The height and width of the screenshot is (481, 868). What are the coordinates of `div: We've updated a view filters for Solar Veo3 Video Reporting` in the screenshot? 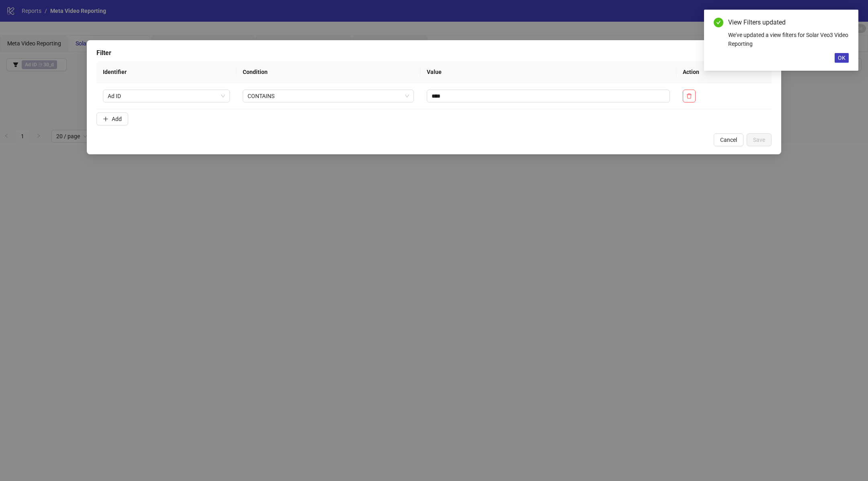 It's located at (789, 40).